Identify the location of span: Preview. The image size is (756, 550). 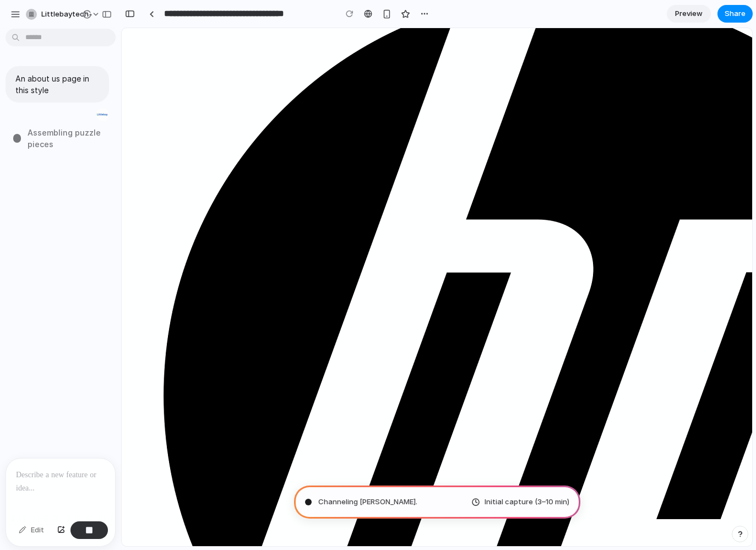
(689, 14).